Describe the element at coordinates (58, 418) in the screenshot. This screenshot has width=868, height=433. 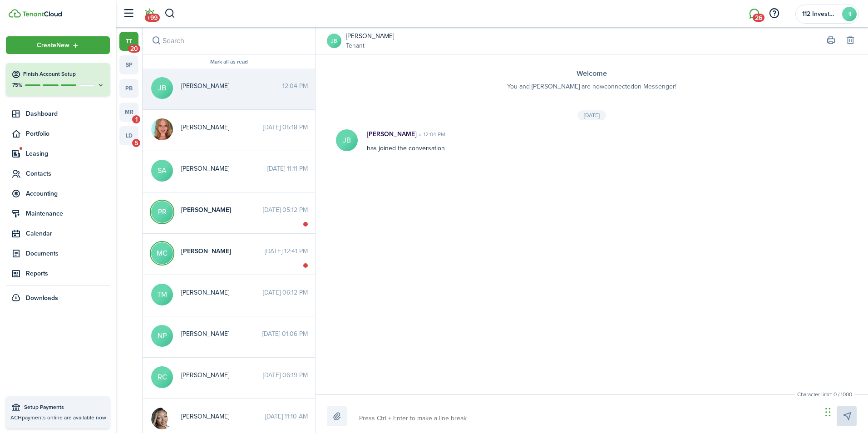
I see `p: ACH` at that location.